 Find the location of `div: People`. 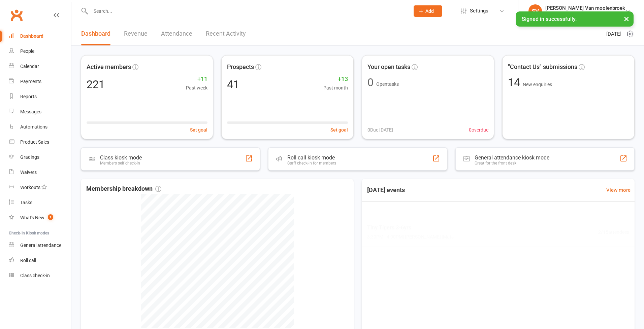

div: People is located at coordinates (27, 51).